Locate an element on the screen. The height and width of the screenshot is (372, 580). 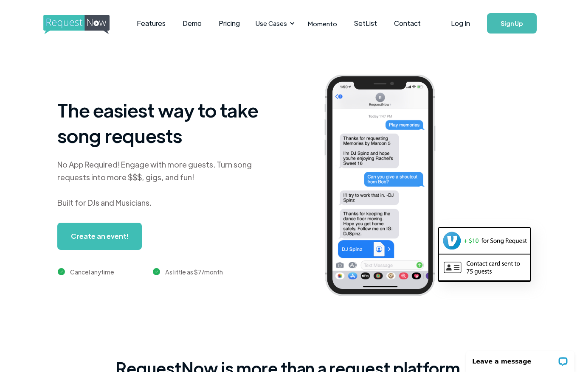
a: SetList is located at coordinates (365, 23).